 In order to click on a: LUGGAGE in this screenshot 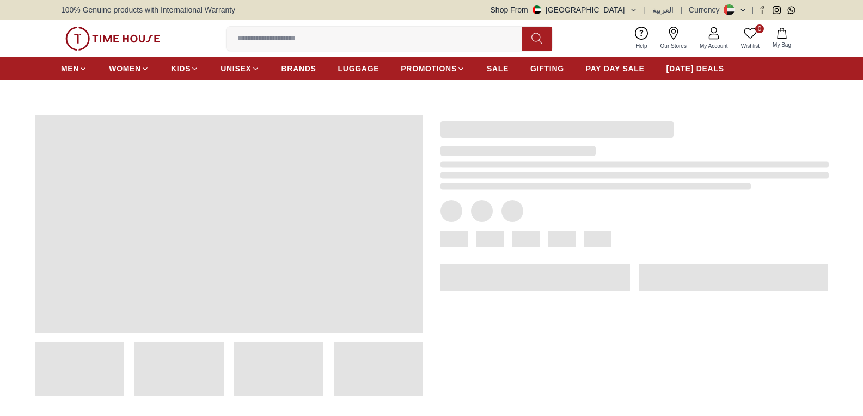, I will do `click(359, 69)`.